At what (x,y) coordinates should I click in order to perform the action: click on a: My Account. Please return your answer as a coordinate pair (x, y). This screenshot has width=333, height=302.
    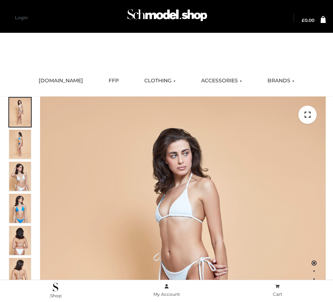
    Looking at the image, I should click on (167, 291).